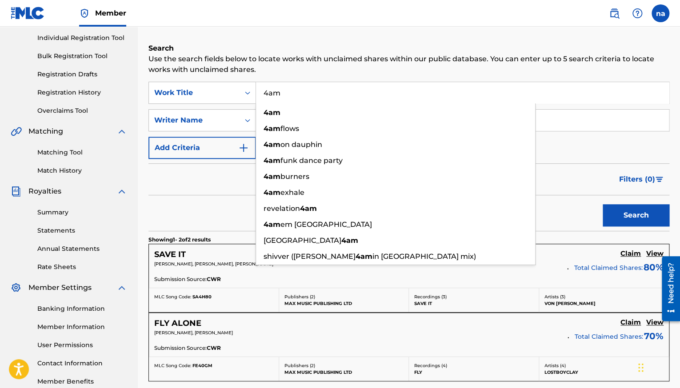  Describe the element at coordinates (202, 366) in the screenshot. I see `span: FE40GM` at that location.